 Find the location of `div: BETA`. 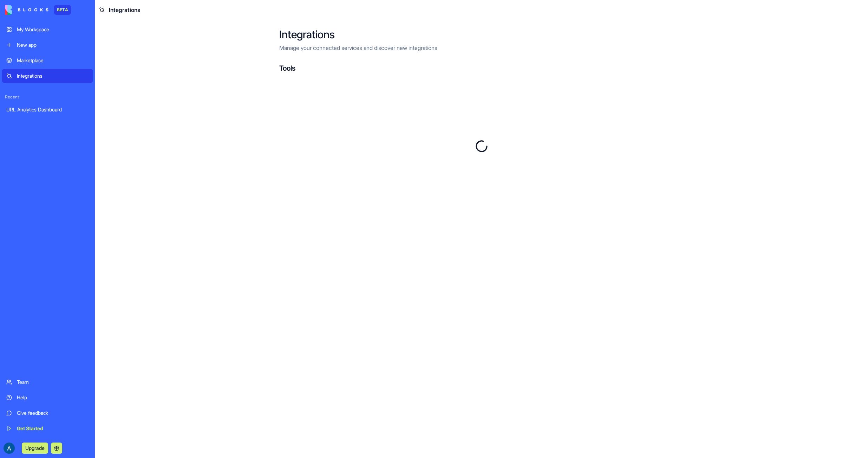

div: BETA is located at coordinates (63, 10).